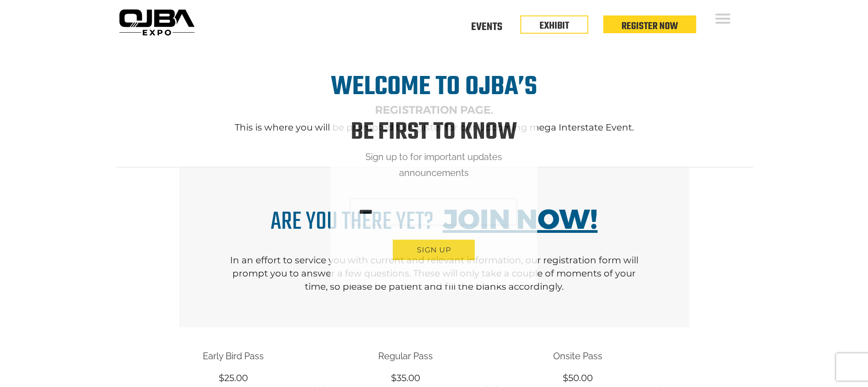 This screenshot has width=868, height=387. Describe the element at coordinates (434, 250) in the screenshot. I see `button: Sign up` at that location.